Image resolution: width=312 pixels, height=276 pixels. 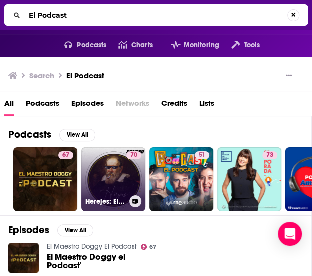 I want to click on a: 70, so click(x=134, y=155).